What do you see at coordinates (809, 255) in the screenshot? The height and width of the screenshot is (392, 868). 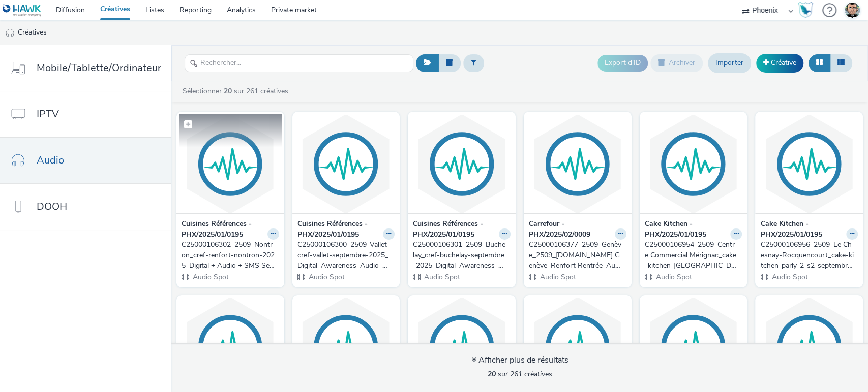 I see `a: C25000106956_2509_Le Chesnay-Rocquencourt_cake-kitchen-parly-2-s2-septembre-2025_CAKE KITCHEN - P...` at bounding box center [809, 255].